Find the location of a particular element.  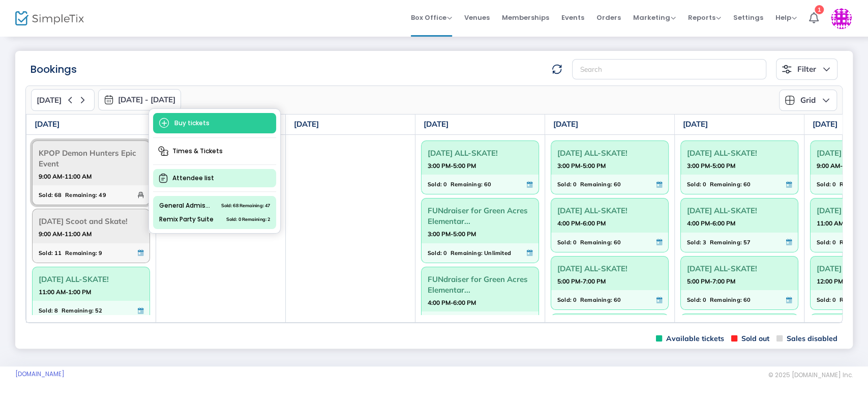

input: Search is located at coordinates (669, 70).